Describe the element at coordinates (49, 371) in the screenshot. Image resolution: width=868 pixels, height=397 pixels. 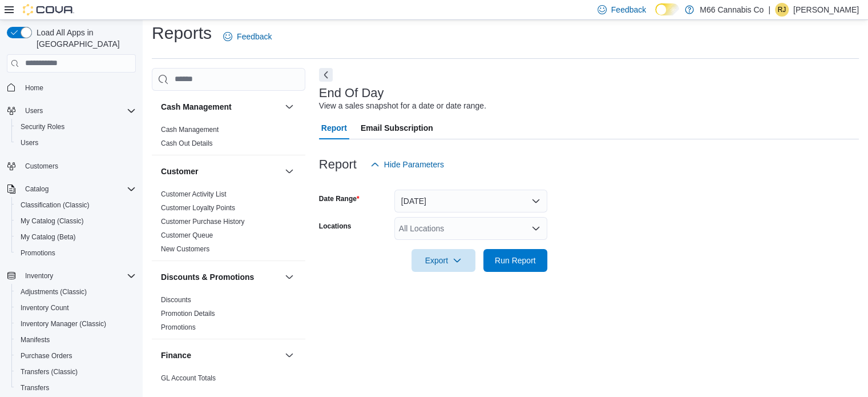
I see `a: Transfers (Classic)` at that location.